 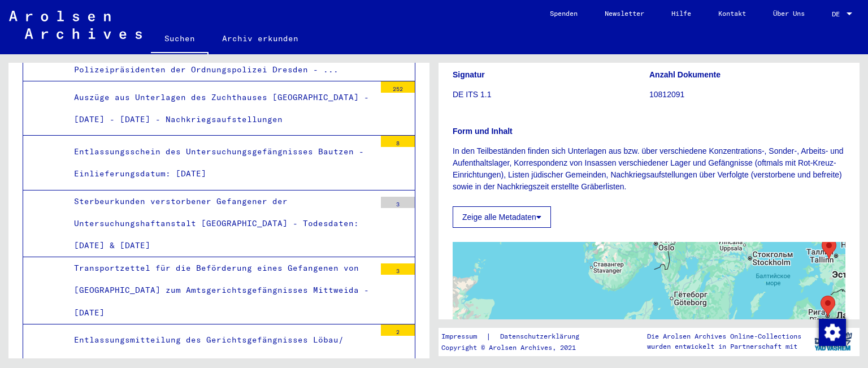 I want to click on a: Suchen, so click(x=180, y=39).